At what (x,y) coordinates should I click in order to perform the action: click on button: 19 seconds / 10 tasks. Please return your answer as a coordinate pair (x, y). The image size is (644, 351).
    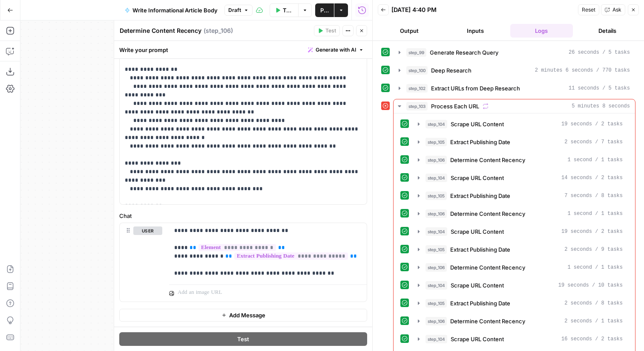
    Looking at the image, I should click on (520, 285).